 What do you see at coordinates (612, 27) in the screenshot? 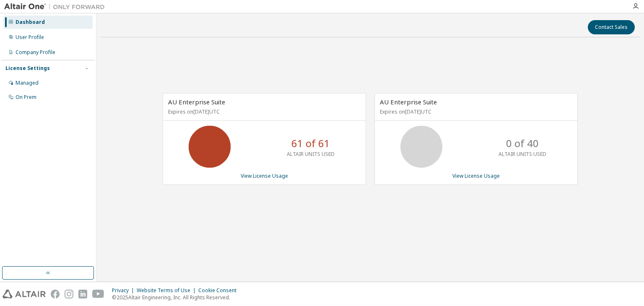
I see `button: Contact Sales` at bounding box center [612, 27].